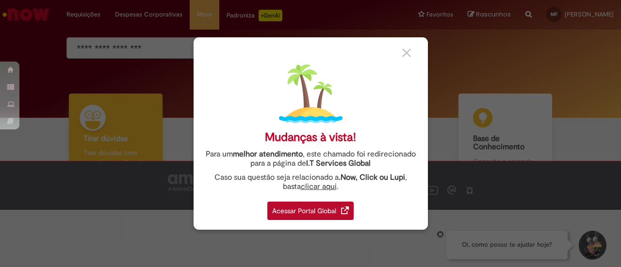  I want to click on img: island.png, so click(310, 94).